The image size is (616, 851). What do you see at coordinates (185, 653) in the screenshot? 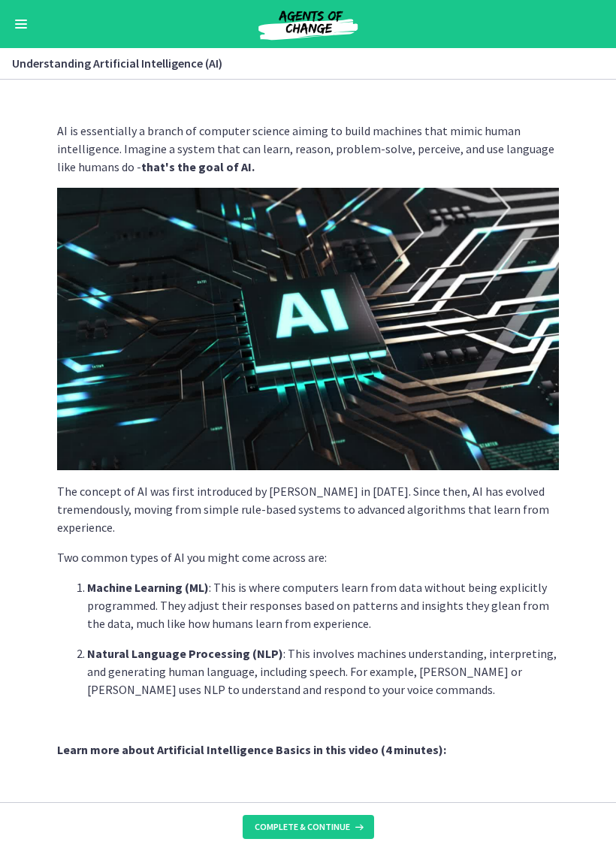
I see `strong: Natural Language Processing (NLP)` at bounding box center [185, 653].